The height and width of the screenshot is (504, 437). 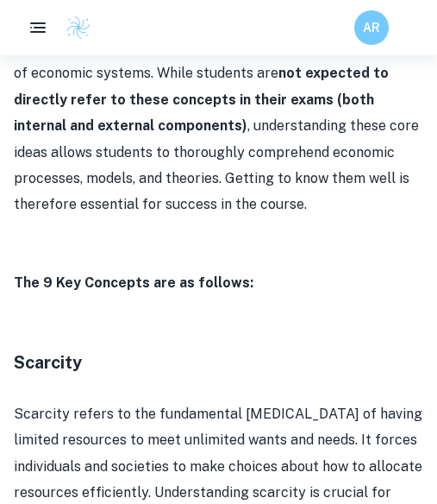 What do you see at coordinates (218, 113) in the screenshot?
I see `p: In the IB Economics course, students explore that are crucial for comprehending the complexities ...` at bounding box center [218, 113].